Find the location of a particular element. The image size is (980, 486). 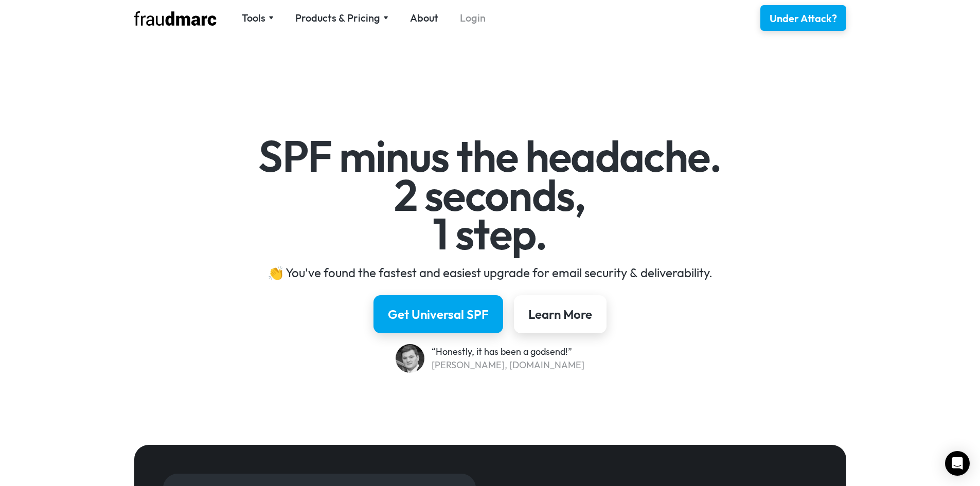

div: Get Universal SPF is located at coordinates (438, 314).